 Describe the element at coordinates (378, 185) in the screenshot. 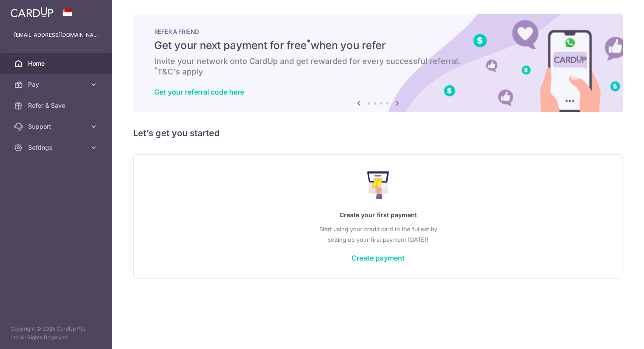

I see `img: Make Payment` at that location.